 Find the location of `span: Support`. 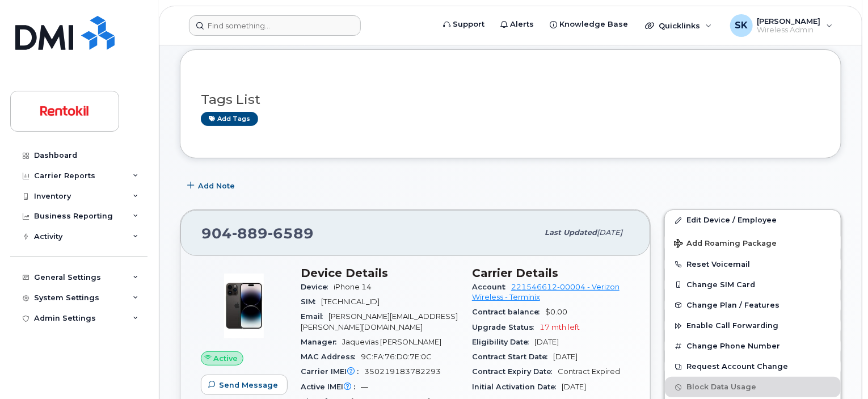

span: Support is located at coordinates (469, 24).